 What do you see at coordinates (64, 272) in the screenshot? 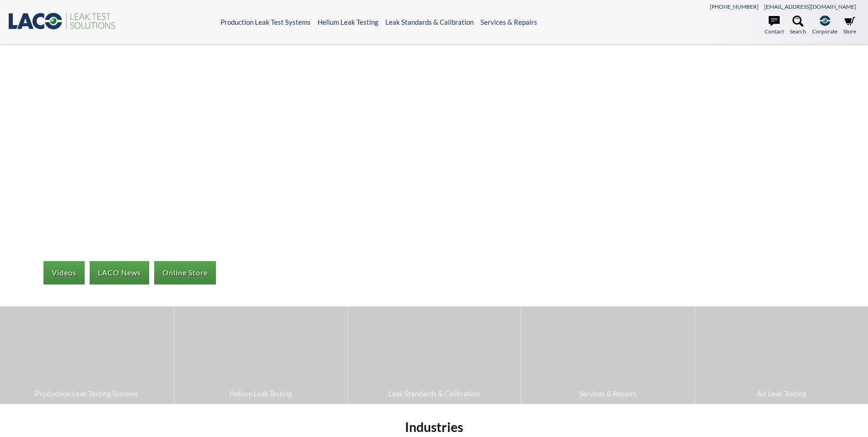
I see `a: Videos` at bounding box center [64, 272].